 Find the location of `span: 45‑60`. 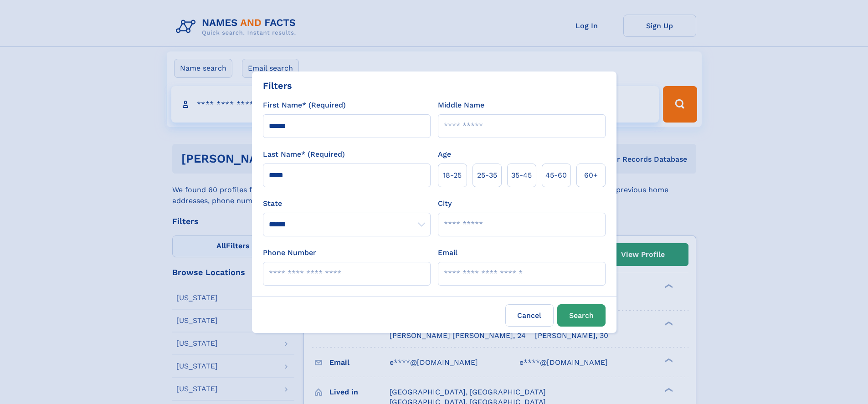

span: 45‑60 is located at coordinates (556, 176).